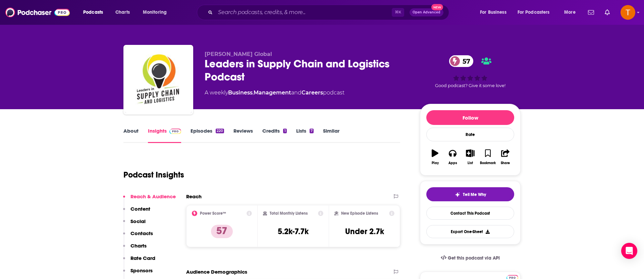 This screenshot has height=279, width=644. I want to click on a: Get this podcast via API, so click(470, 258).